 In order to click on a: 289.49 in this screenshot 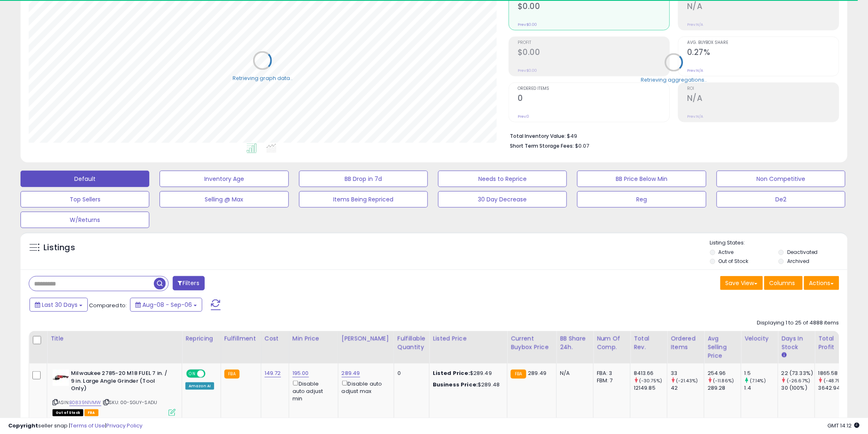, I will do `click(351, 373)`.